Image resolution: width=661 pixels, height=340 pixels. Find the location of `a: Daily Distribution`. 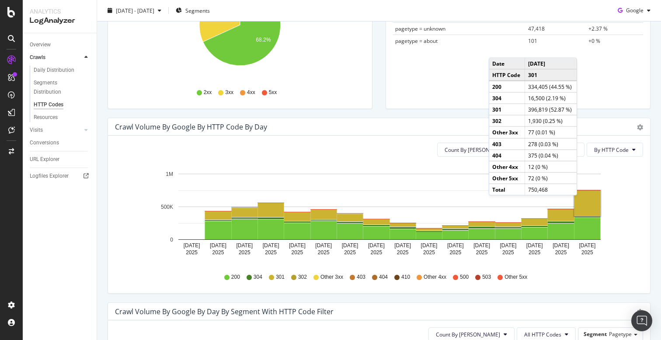

a: Daily Distribution is located at coordinates (62, 70).